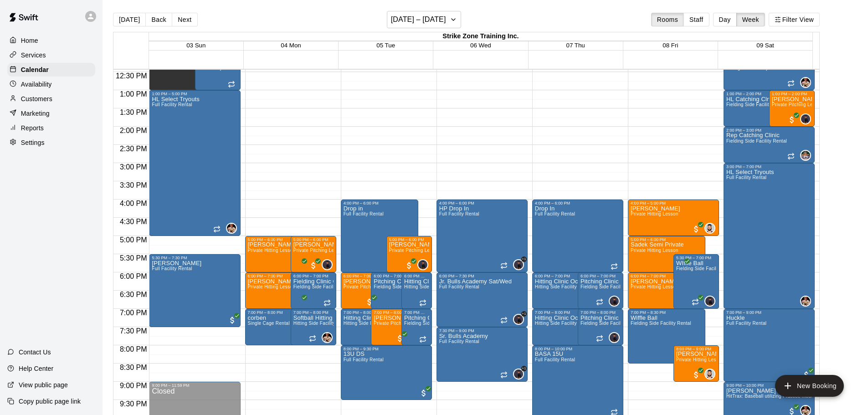 The width and height of the screenshot is (868, 415). I want to click on span: Hitting Side Facility Rental, so click(433, 286).